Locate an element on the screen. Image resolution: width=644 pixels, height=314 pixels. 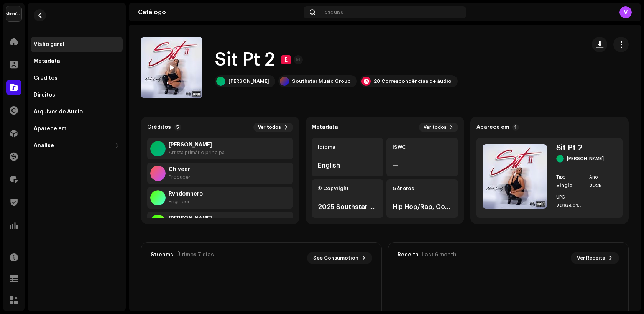
div: Ano is located at coordinates (603, 177).